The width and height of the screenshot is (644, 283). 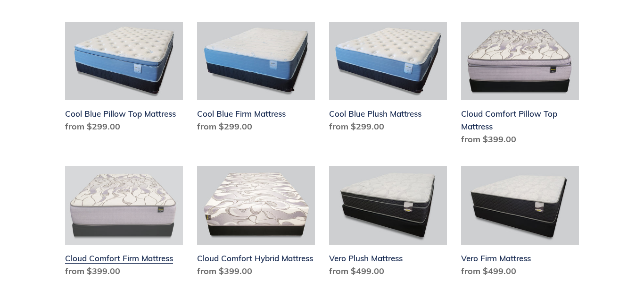 What do you see at coordinates (124, 223) in the screenshot?
I see `a: Cloud Comfort Firm Mattress` at bounding box center [124, 223].